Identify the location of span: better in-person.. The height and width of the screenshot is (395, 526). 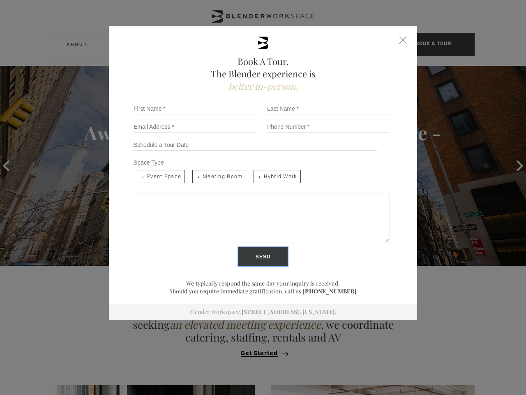
(263, 86).